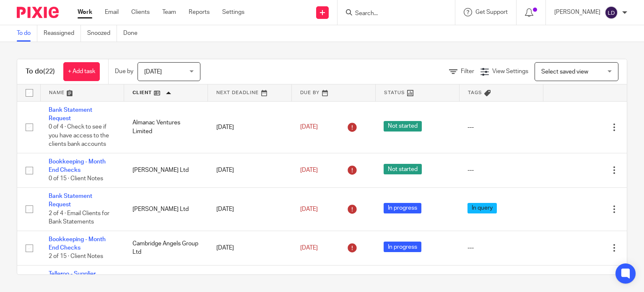 Image resolution: width=644 pixels, height=292 pixels. What do you see at coordinates (76, 256) in the screenshot?
I see `span: 2 of 15 · Client Notes` at bounding box center [76, 256].